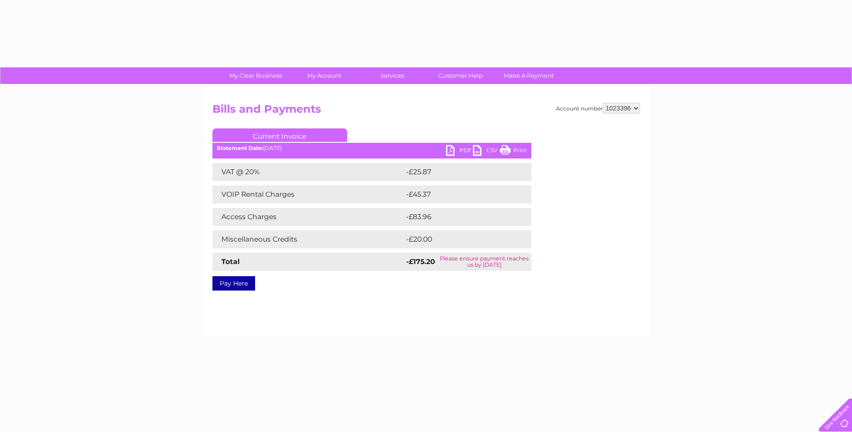 Image resolution: width=852 pixels, height=432 pixels. What do you see at coordinates (460, 240) in the screenshot?
I see `td: -£20.00` at bounding box center [460, 240].